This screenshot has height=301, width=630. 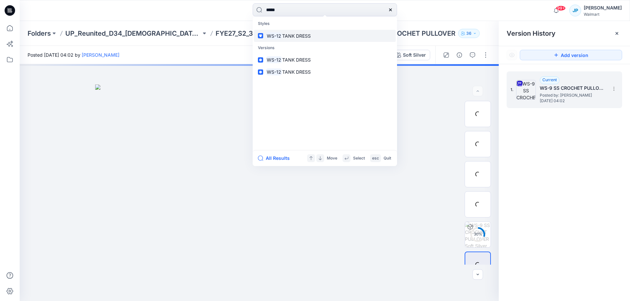 What do you see at coordinates (39, 33) in the screenshot?
I see `p: Folders` at bounding box center [39, 33].